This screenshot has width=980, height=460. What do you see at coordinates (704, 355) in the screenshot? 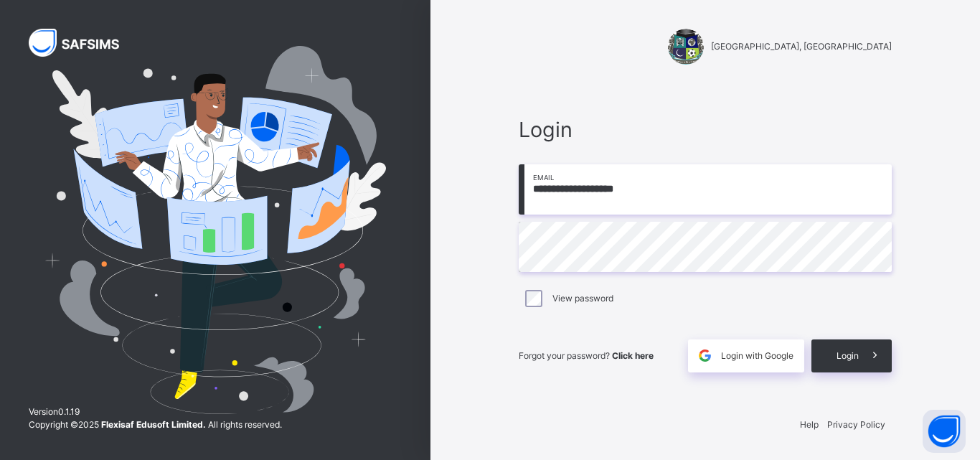
I see `img: google.396cfc9801f0270233282035f929180a.svg` at bounding box center [704, 355].